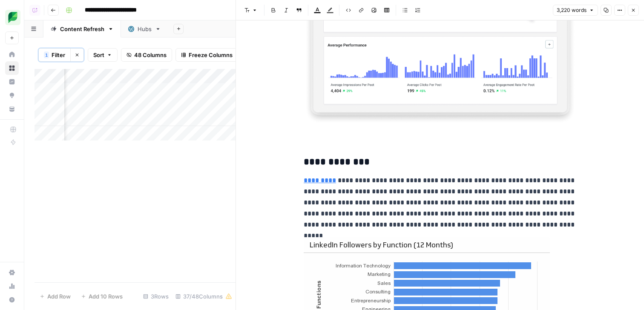 The width and height of the screenshot is (644, 310). What do you see at coordinates (207, 55) in the screenshot?
I see `button: Freeze Columns` at bounding box center [207, 55].